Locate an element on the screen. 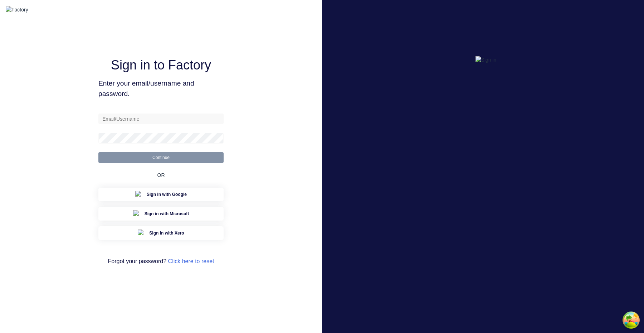 This screenshot has width=644, height=333. span: Enter your email/username and password. is located at coordinates (161, 89).